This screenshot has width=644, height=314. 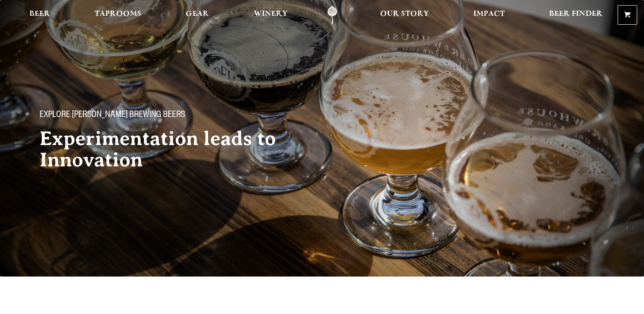 What do you see at coordinates (198, 14) in the screenshot?
I see `span: Gear` at bounding box center [198, 14].